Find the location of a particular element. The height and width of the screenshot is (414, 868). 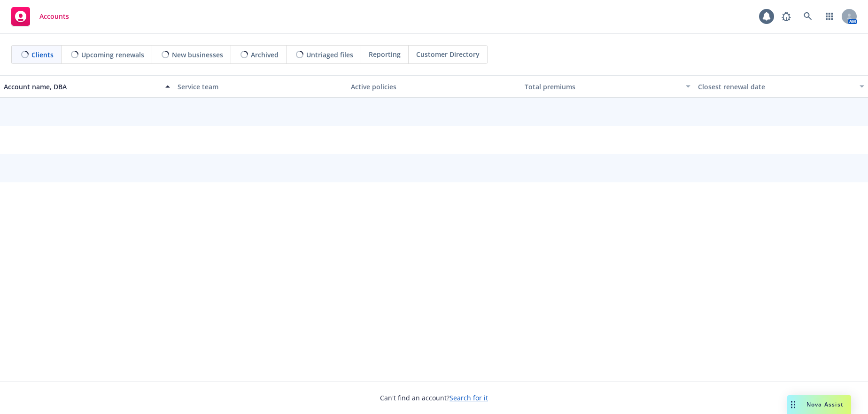

button: Closest renewal date is located at coordinates (781, 87).